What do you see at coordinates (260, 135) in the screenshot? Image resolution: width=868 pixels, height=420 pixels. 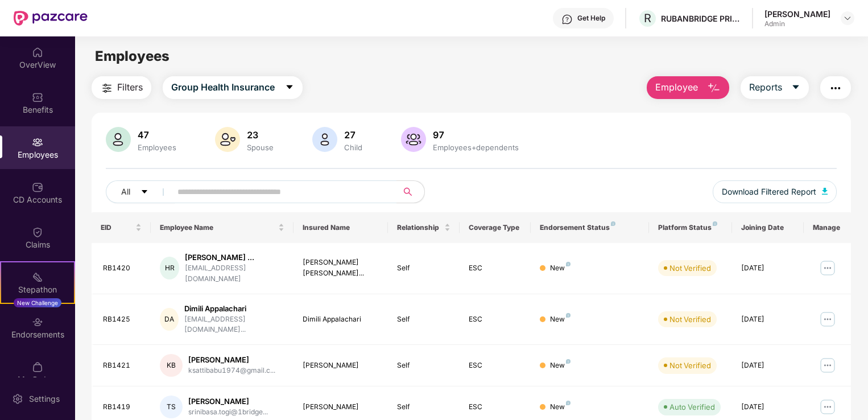 I see `div: 23` at bounding box center [260, 135].